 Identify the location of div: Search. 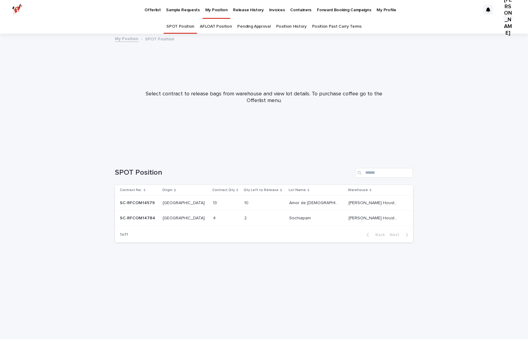
(384, 173).